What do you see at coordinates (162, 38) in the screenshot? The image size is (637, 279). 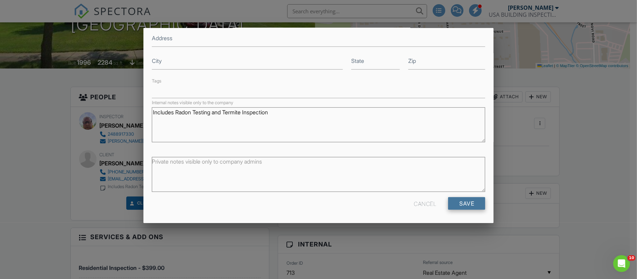 I see `label: Address` at bounding box center [162, 38].